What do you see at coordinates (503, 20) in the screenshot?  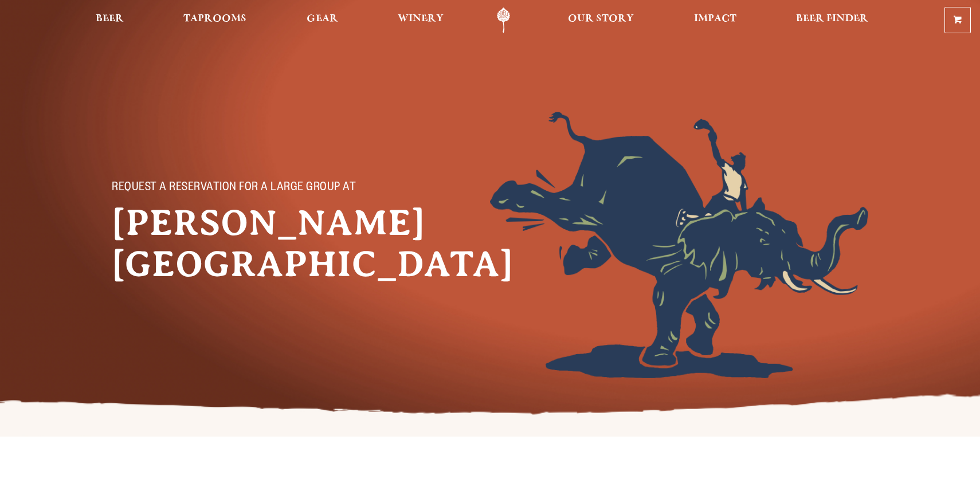 I see `a: Odell Home` at bounding box center [503, 20].